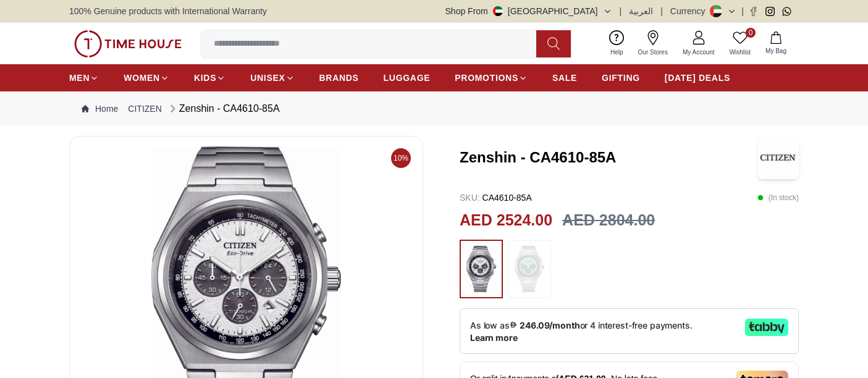 The width and height of the screenshot is (868, 378). I want to click on a: LUGGAGE, so click(407, 78).